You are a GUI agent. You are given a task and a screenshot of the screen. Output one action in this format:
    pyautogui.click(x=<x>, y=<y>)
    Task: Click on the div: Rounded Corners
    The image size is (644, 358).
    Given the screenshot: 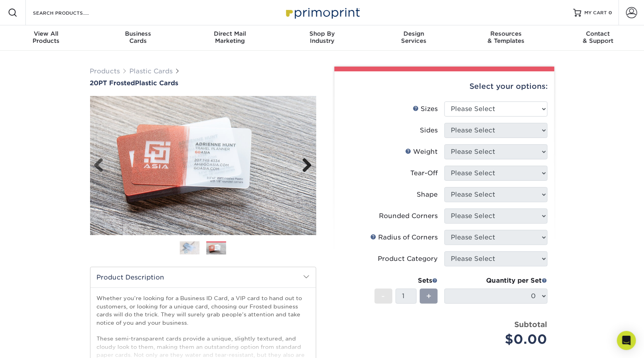 What is the action you would take?
    pyautogui.click(x=408, y=216)
    